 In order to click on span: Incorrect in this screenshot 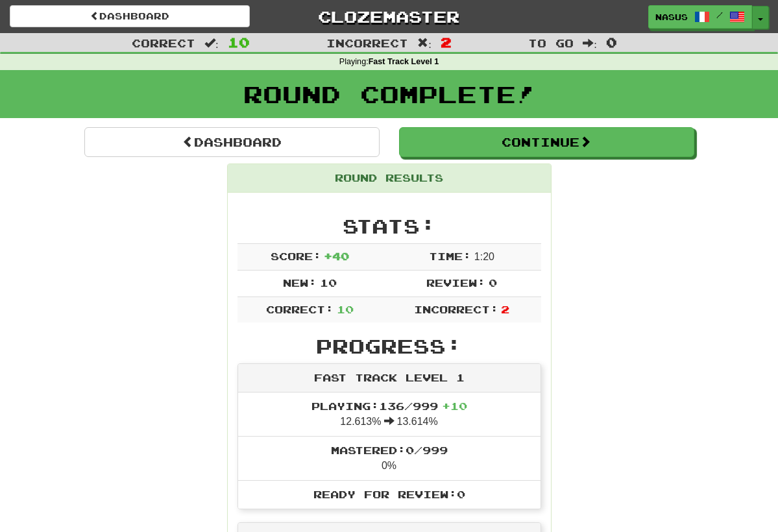, I will do `click(368, 42)`.